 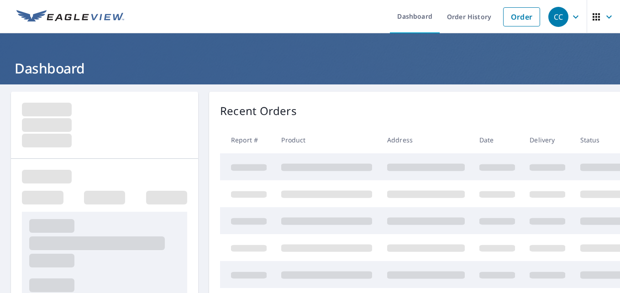 What do you see at coordinates (497, 140) in the screenshot?
I see `th: Date` at bounding box center [497, 140].